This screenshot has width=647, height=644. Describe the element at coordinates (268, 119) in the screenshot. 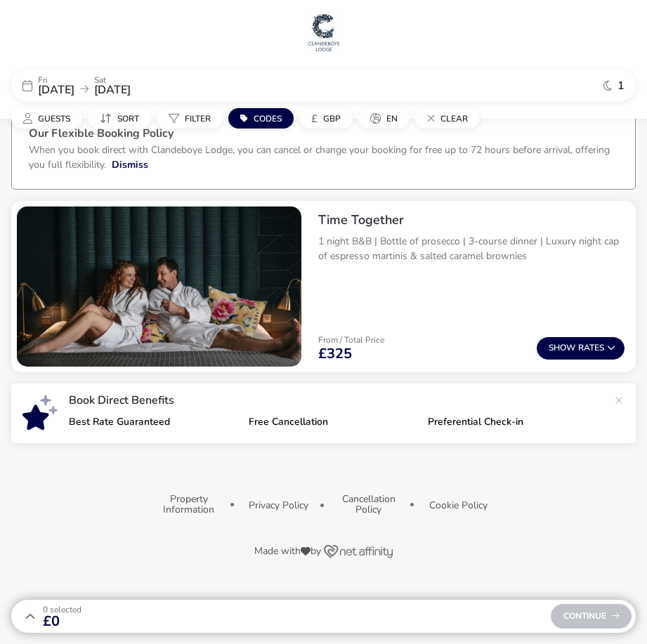

I see `span: Codes` at that location.